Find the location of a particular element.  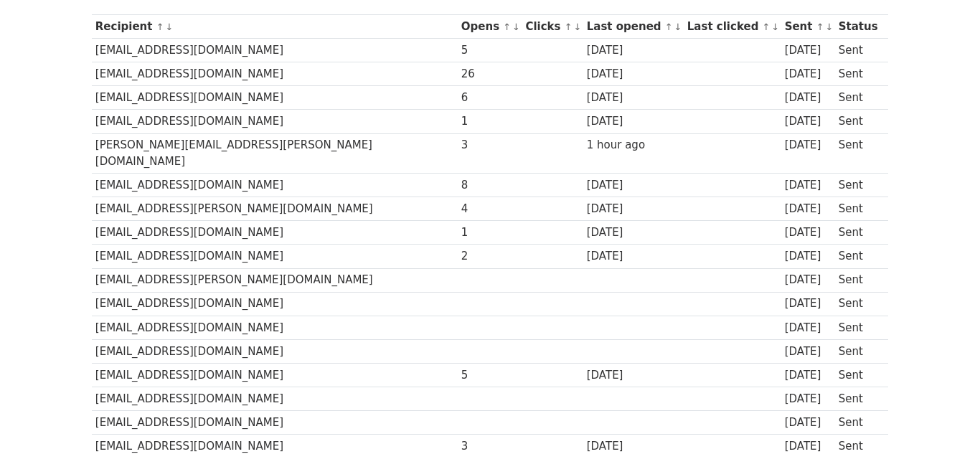

div: 2 is located at coordinates (490, 256).